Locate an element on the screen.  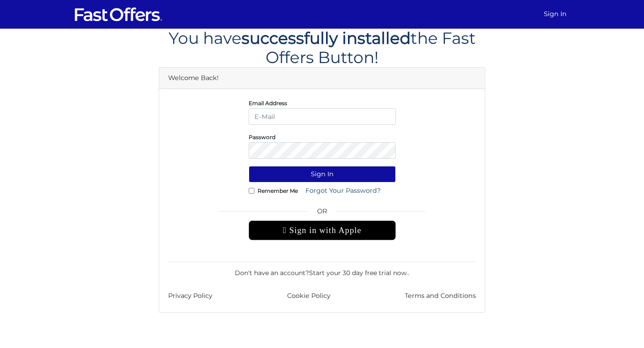
a: Privacy Policy is located at coordinates (190, 295).